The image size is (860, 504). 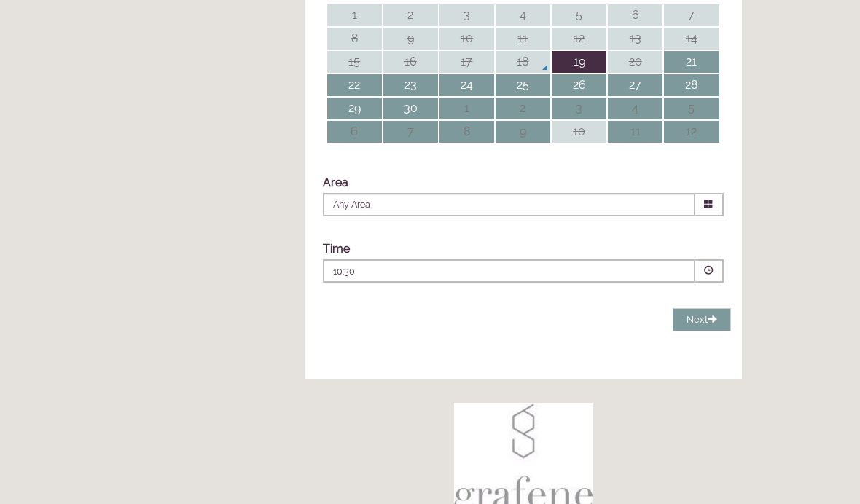 What do you see at coordinates (467, 62) in the screenshot?
I see `td: 17` at bounding box center [467, 62].